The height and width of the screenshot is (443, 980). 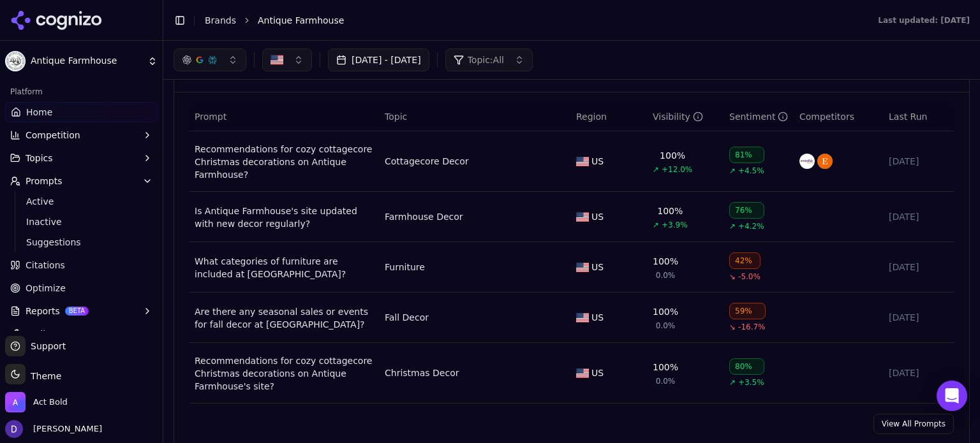 What do you see at coordinates (82, 202) in the screenshot?
I see `span: Active` at bounding box center [82, 202].